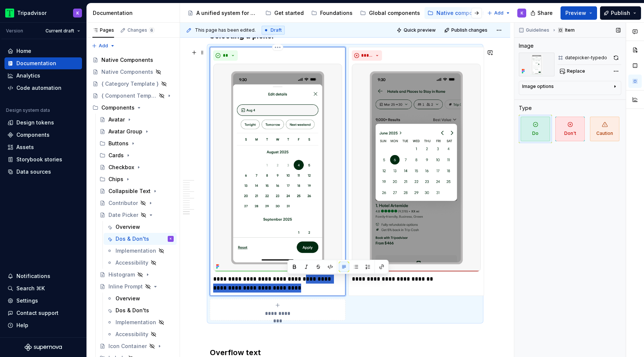 The height and width of the screenshot is (357, 644). Describe the element at coordinates (122, 274) in the screenshot. I see `div: Histogram` at that location.